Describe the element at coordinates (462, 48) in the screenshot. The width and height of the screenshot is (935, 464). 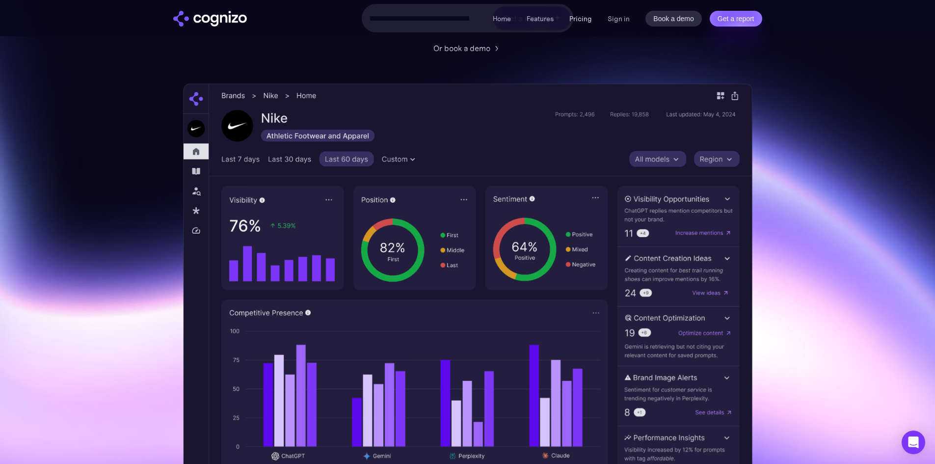
I see `div: Or book a demo` at that location.